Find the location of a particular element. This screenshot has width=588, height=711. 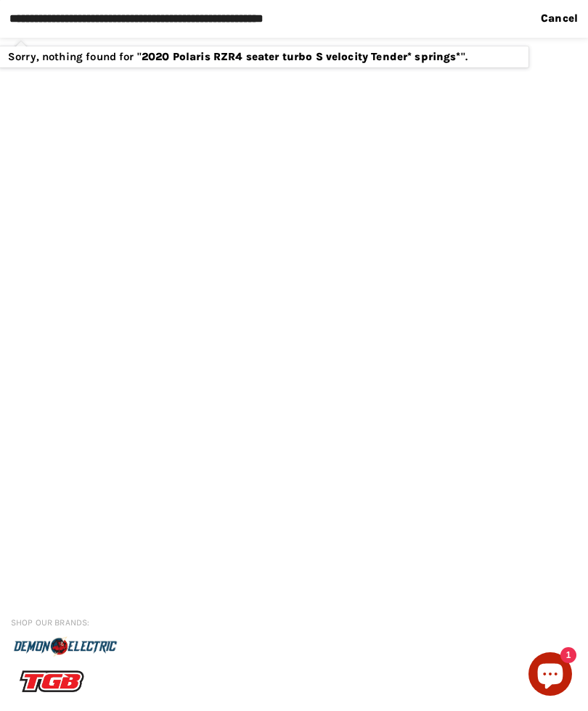

img: TGB Logo is located at coordinates (51, 682).